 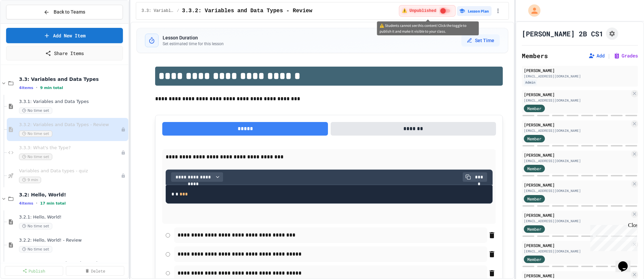 What do you see at coordinates (30, 180) in the screenshot?
I see `span: 9 min` at bounding box center [30, 180].